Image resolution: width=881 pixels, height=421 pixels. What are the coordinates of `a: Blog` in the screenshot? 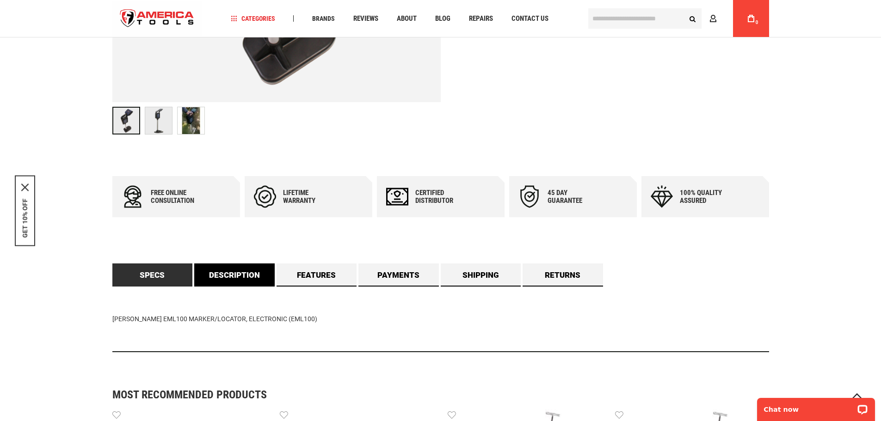 It's located at (443, 19).